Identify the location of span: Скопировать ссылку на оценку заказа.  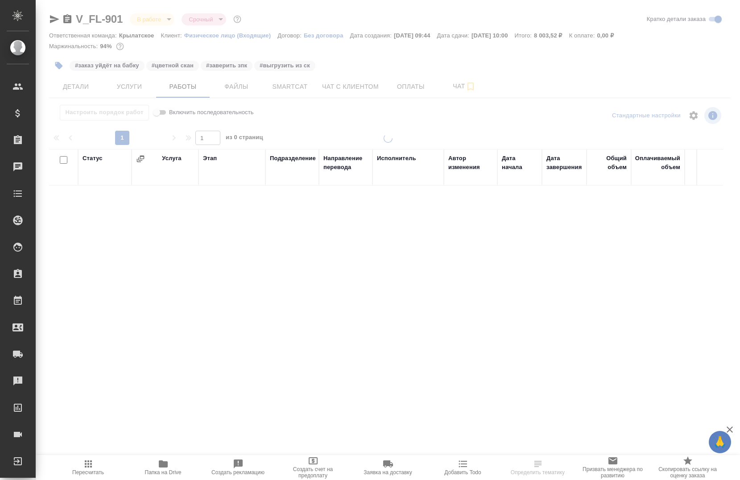
(687, 472).